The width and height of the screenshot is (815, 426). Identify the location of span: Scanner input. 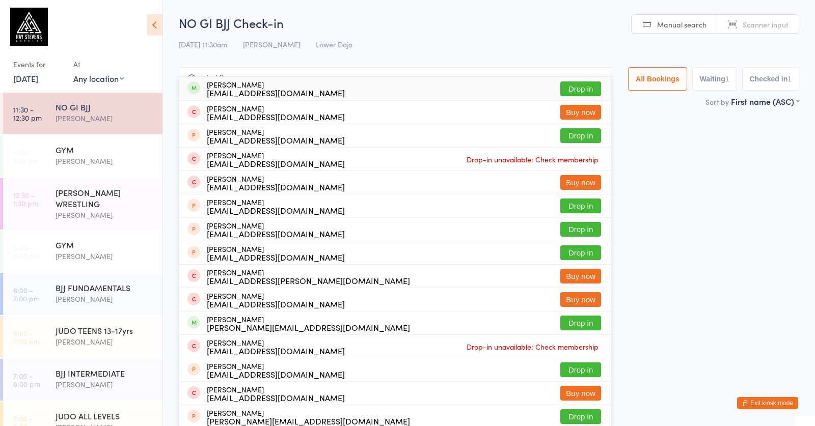
(765, 24).